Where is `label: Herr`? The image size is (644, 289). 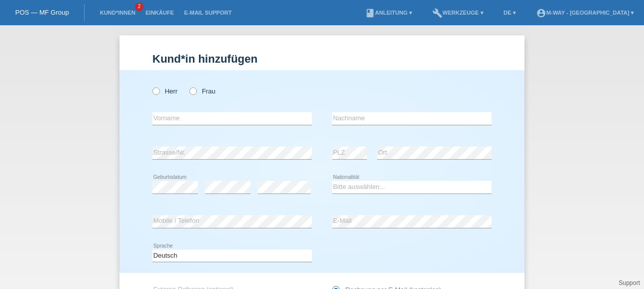 label: Herr is located at coordinates (165, 91).